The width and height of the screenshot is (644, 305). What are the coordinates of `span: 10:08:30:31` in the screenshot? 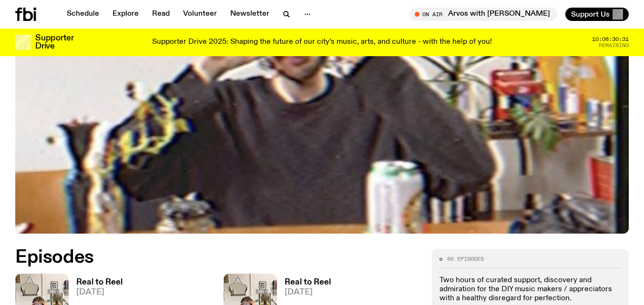 It's located at (610, 39).